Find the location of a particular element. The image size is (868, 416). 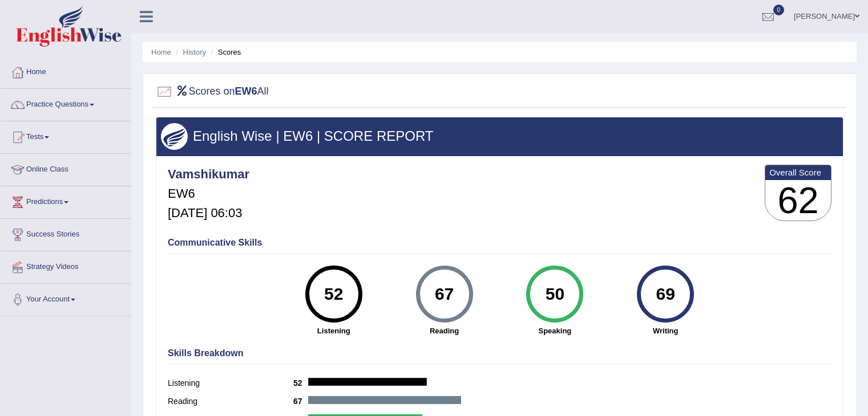

a: Tests is located at coordinates (65, 136).